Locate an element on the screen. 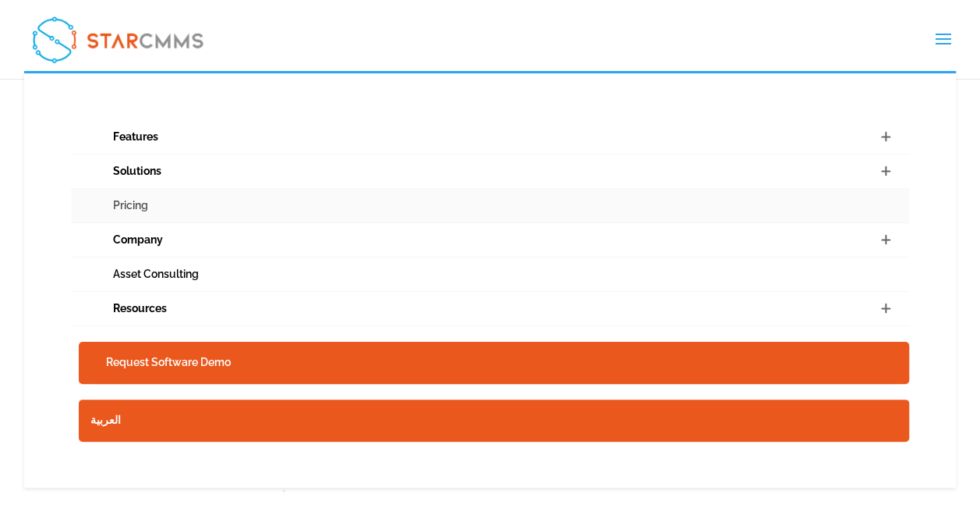 The height and width of the screenshot is (526, 980). a: Company is located at coordinates (490, 240).